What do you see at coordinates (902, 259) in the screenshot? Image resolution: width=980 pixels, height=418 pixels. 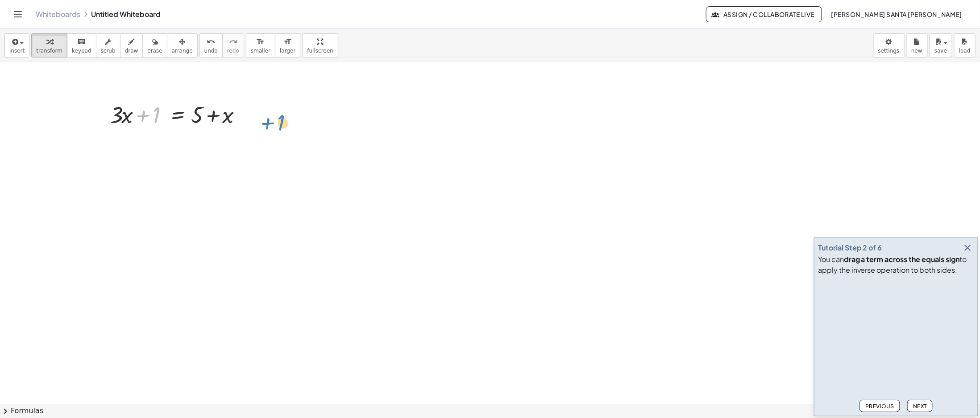 I see `b: drag a term across the equals sign` at bounding box center [902, 259].